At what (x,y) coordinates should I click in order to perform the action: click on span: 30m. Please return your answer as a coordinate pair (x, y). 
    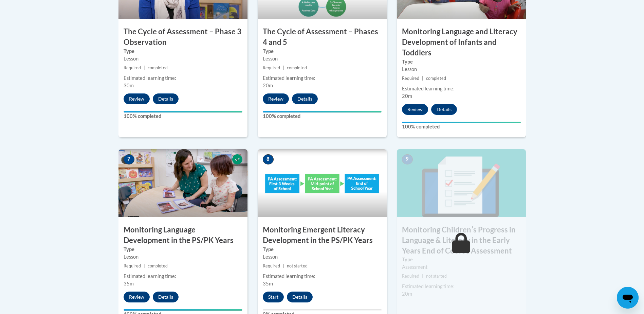
    Looking at the image, I should click on (129, 85).